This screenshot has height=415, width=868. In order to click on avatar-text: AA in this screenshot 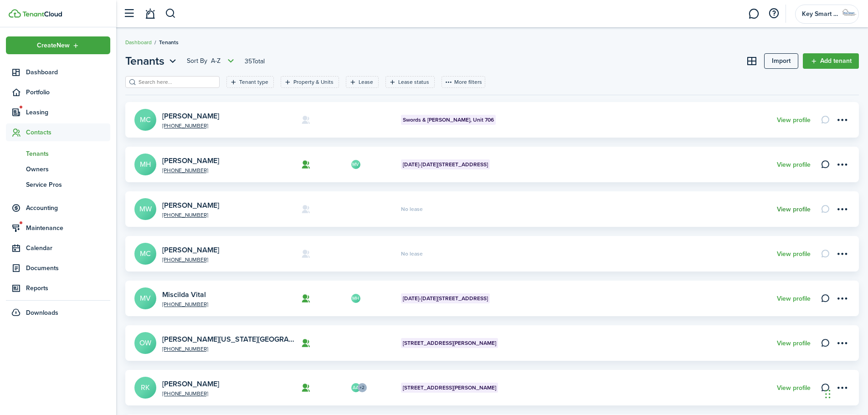, I will do `click(356, 388)`.